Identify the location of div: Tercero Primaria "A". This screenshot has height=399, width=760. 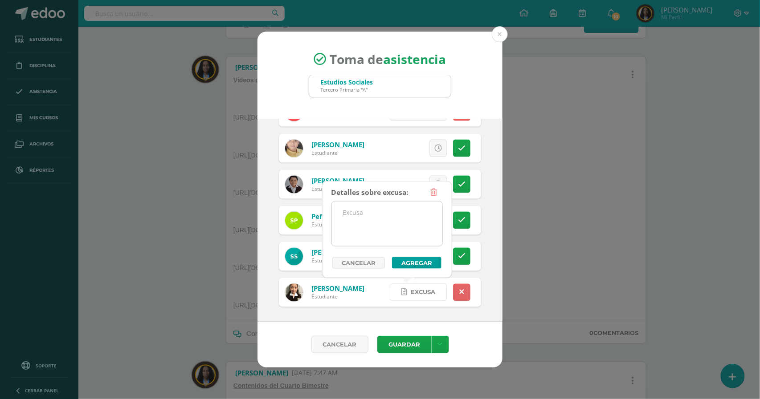
(346, 90).